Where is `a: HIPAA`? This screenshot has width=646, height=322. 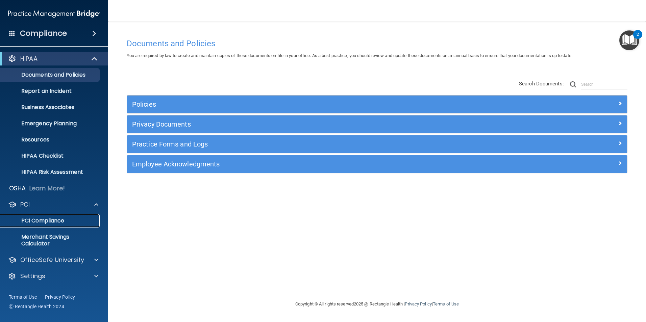
a: HIPAA is located at coordinates (53, 59).